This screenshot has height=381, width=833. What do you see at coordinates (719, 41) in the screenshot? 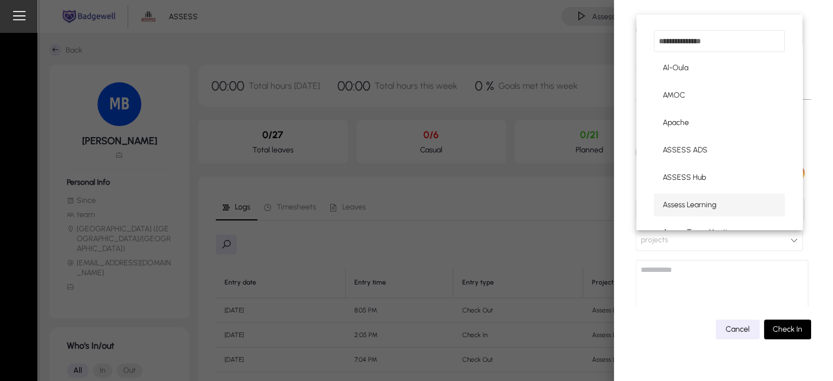
I see `input: dropdown search` at bounding box center [719, 41].